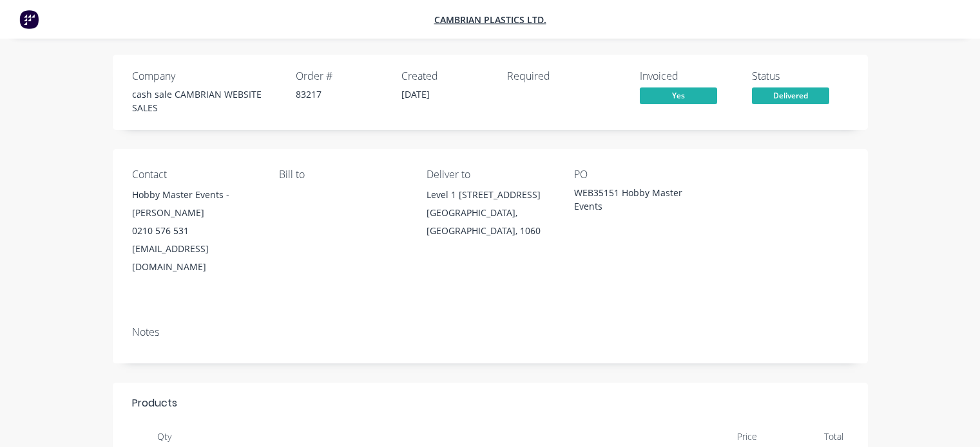 The height and width of the screenshot is (447, 980). What do you see at coordinates (552, 76) in the screenshot?
I see `div: Required` at bounding box center [552, 76].